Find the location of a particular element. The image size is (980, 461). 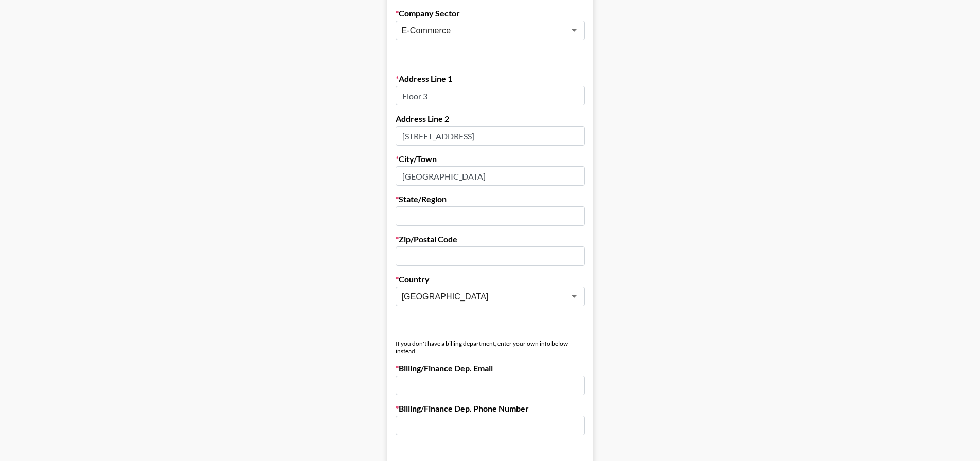

label: City/Town is located at coordinates (490, 159).